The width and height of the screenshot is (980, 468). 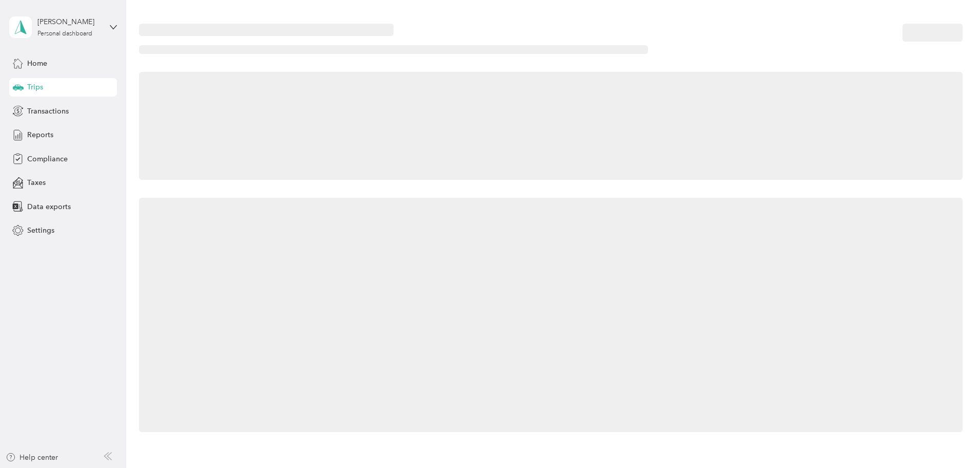 What do you see at coordinates (32, 457) in the screenshot?
I see `button: Help center` at bounding box center [32, 457].